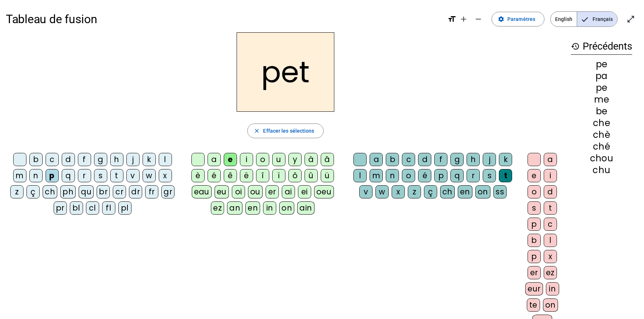 The width and height of the screenshot is (644, 319). What do you see at coordinates (257, 131) in the screenshot?
I see `mat-icon: close` at bounding box center [257, 131].